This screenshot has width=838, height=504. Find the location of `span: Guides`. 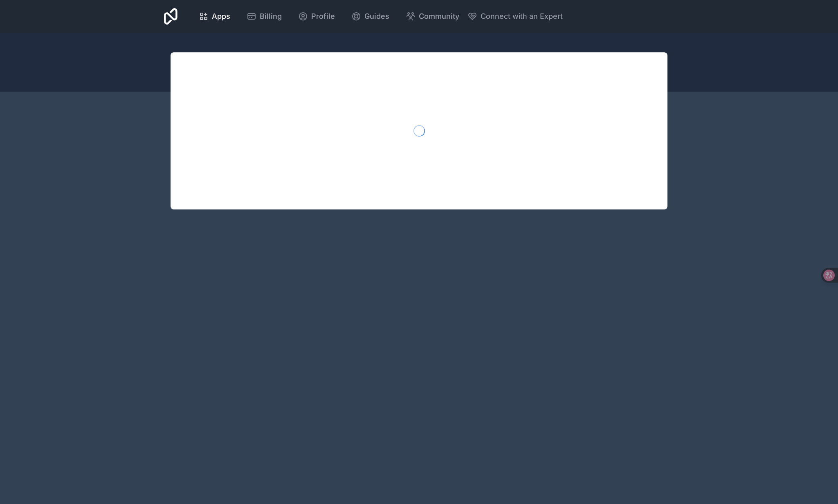

span: Guides is located at coordinates (377, 16).